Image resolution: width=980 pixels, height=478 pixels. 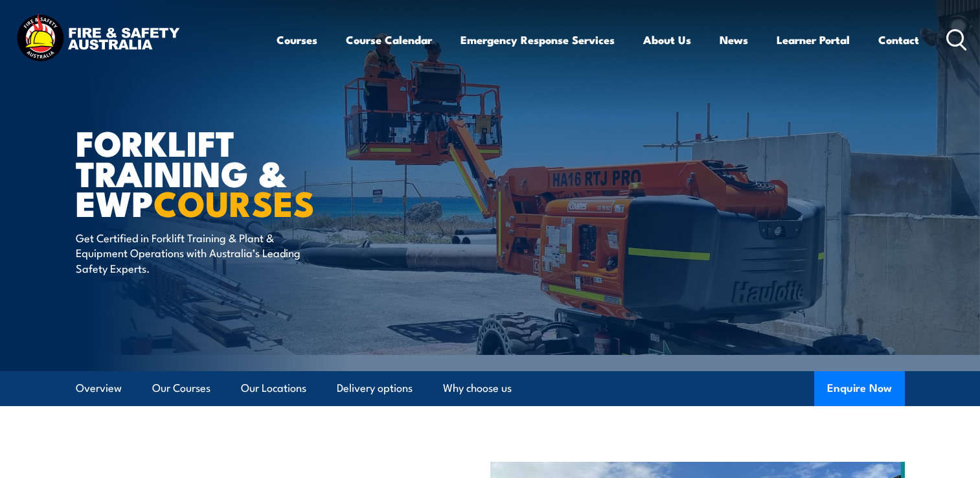 What do you see at coordinates (236, 172) in the screenshot?
I see `h1: Forklift Training & EWP` at bounding box center [236, 172].